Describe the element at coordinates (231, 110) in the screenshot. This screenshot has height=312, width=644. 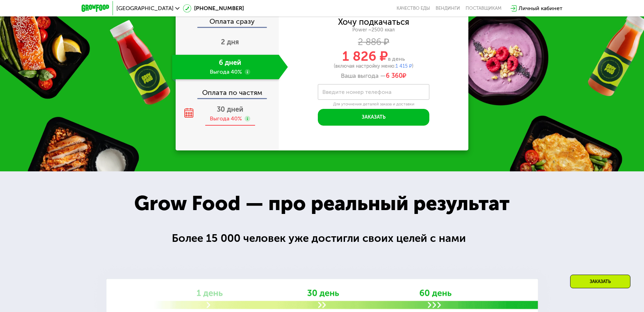
I see `span: 30 дней` at that location.